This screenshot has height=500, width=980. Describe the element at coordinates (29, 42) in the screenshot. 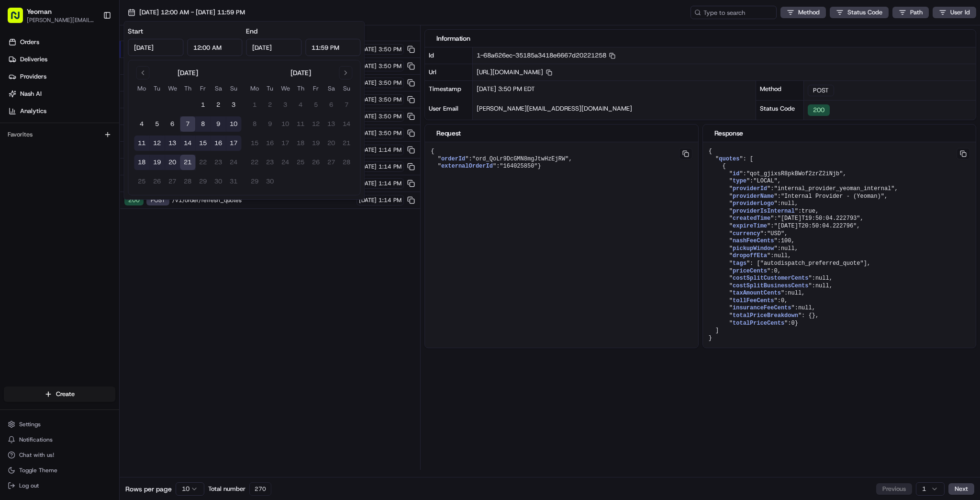

I see `span: Orders` at that location.